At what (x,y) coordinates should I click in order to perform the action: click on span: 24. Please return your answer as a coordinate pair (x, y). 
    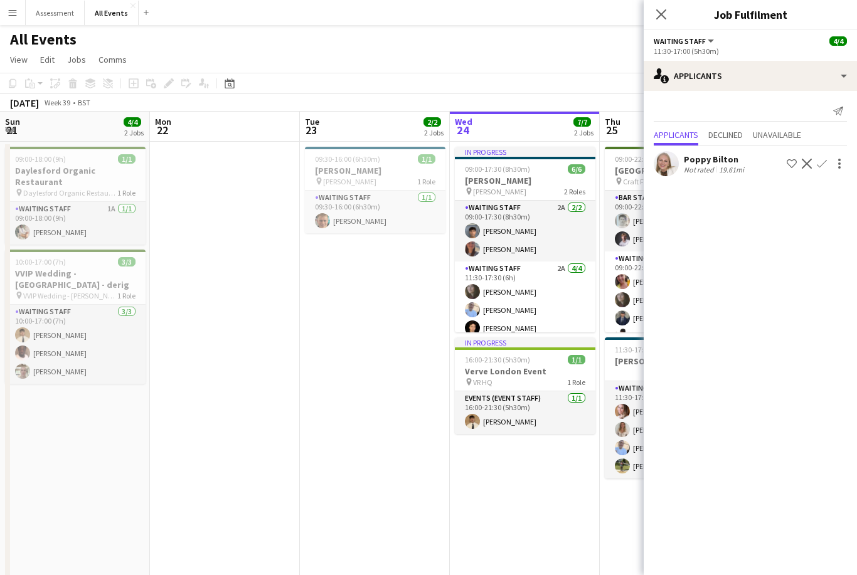
    Looking at the image, I should click on (462, 130).